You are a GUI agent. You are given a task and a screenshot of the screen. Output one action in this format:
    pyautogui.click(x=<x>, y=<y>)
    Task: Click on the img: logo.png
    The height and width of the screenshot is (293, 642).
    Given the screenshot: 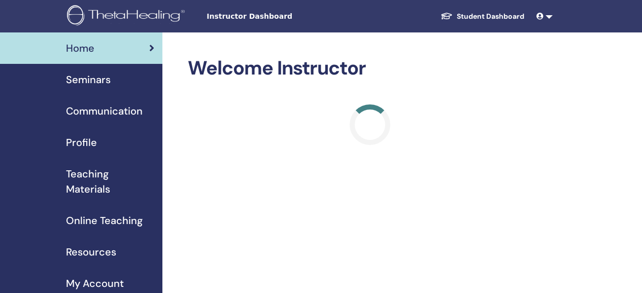 What is the action you would take?
    pyautogui.click(x=127, y=16)
    